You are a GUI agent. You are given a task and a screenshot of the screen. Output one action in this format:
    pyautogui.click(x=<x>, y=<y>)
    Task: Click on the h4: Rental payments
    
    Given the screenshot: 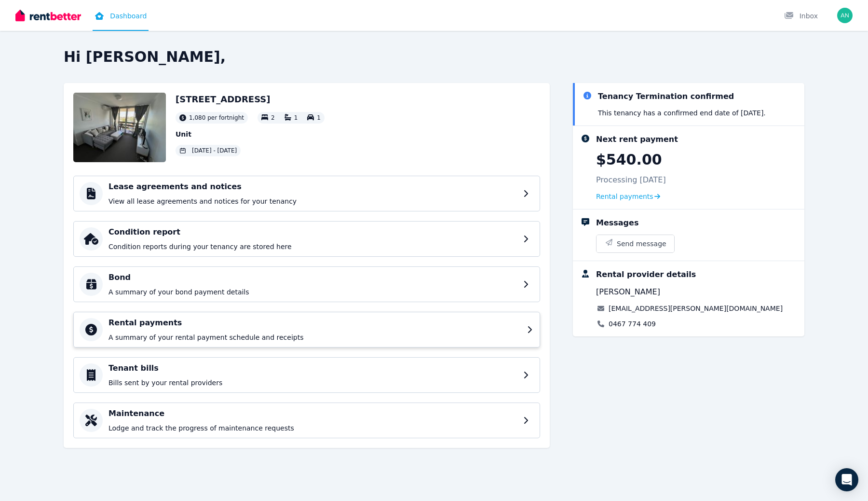 What is the action you would take?
    pyautogui.click(x=315, y=323)
    